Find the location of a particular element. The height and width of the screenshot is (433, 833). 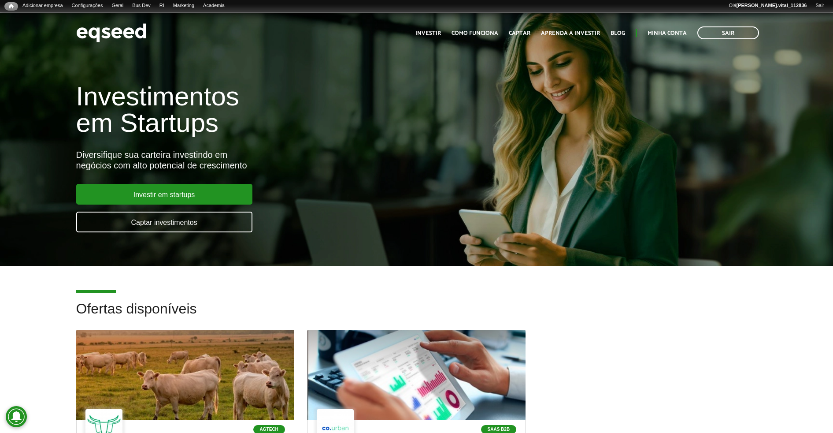

a: Aprenda a investir is located at coordinates (570, 33).